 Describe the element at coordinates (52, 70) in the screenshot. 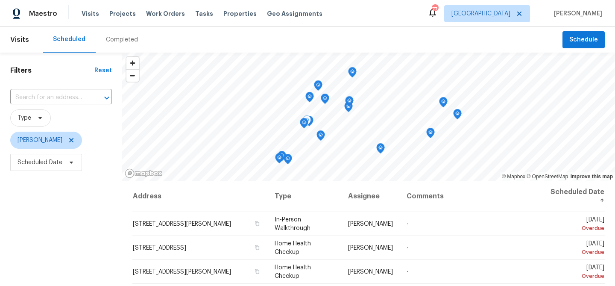

I see `h1: Filters` at that location.